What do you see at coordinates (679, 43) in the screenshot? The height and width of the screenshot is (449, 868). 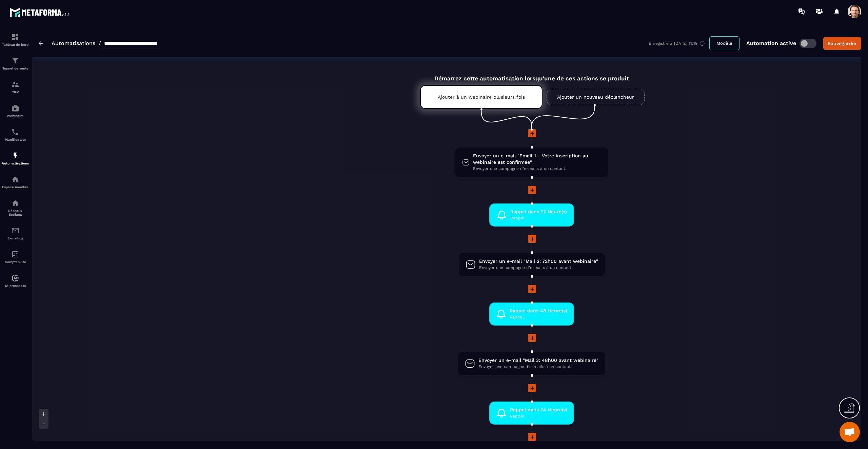 I see `div: Enregistré à` at bounding box center [679, 43].